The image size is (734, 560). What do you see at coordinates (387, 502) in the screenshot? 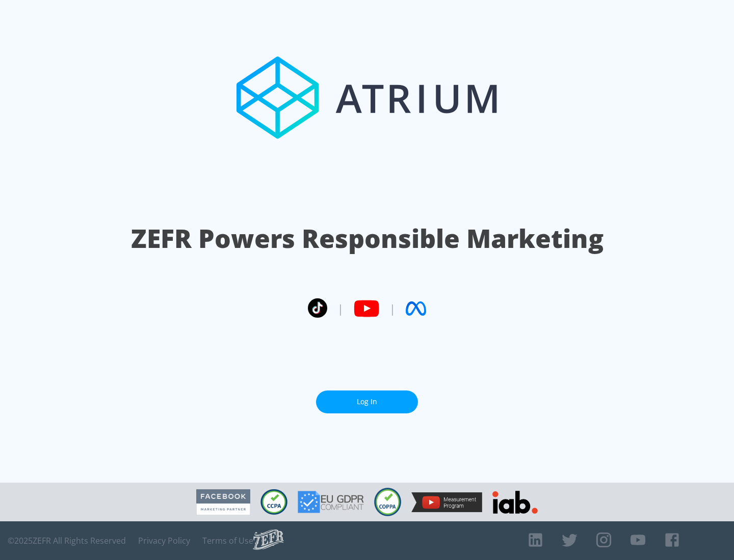
I see `img: COPPA Compliant` at bounding box center [387, 502].